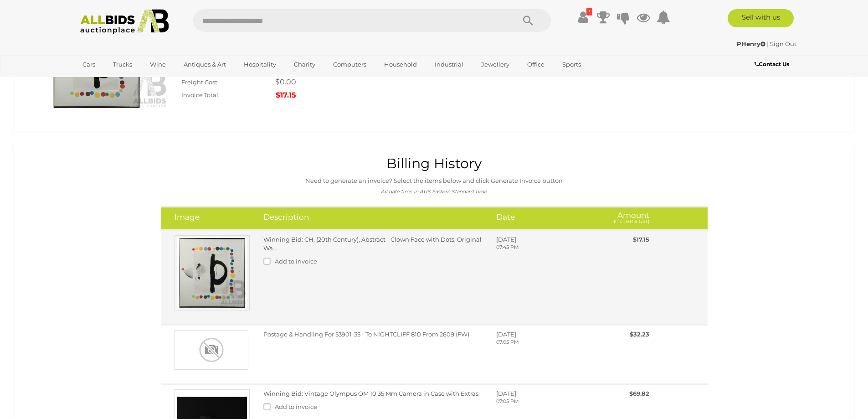  What do you see at coordinates (158, 64) in the screenshot?
I see `a: Wine` at bounding box center [158, 64].